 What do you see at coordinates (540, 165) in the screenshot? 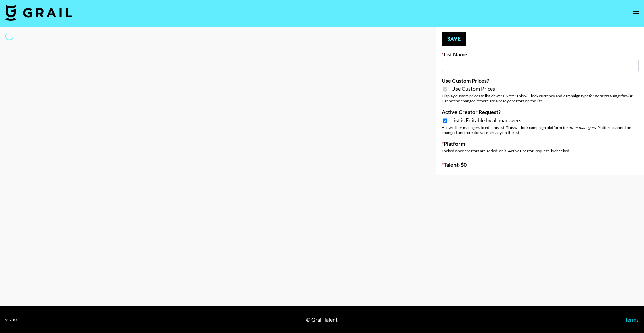
I see `label: Talent - $ 0` at bounding box center [540, 165].